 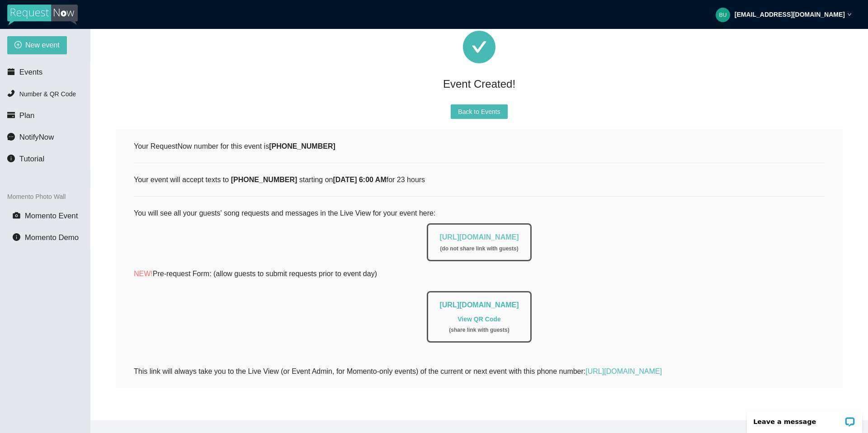 What do you see at coordinates (18, 45) in the screenshot?
I see `span: plus-circle` at bounding box center [18, 45].